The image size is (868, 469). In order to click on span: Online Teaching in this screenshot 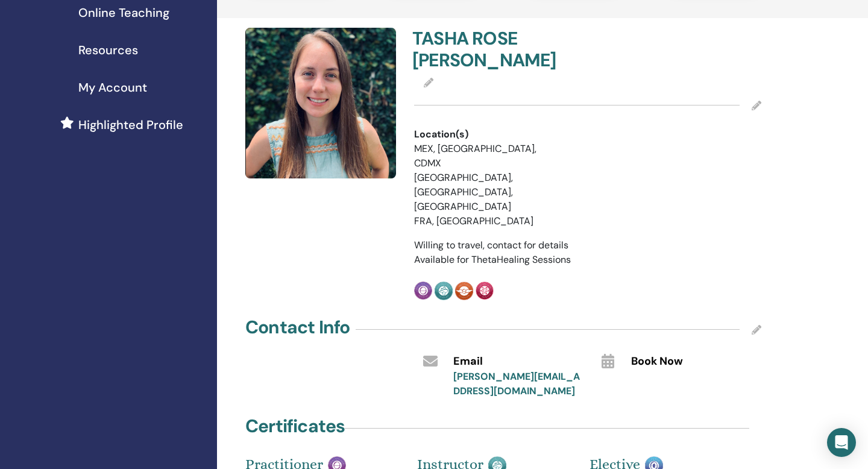, I will do `click(124, 12)`.